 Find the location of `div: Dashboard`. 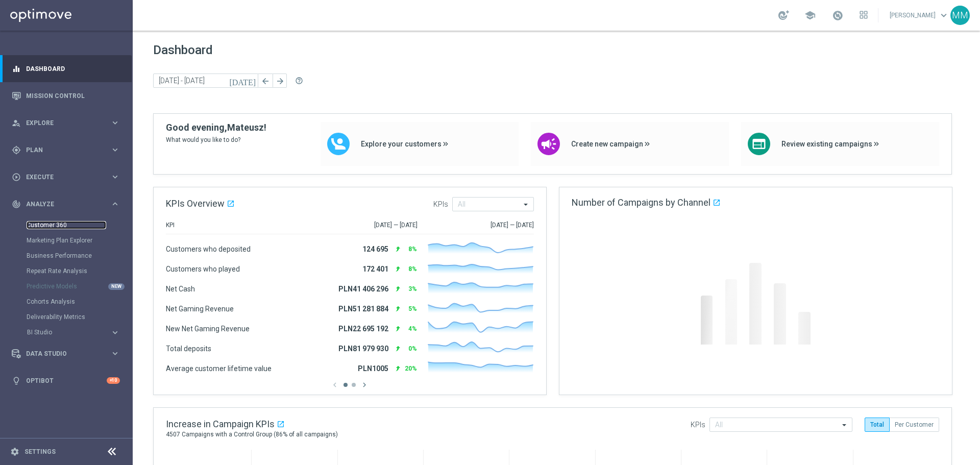

div: Dashboard is located at coordinates (66, 68).